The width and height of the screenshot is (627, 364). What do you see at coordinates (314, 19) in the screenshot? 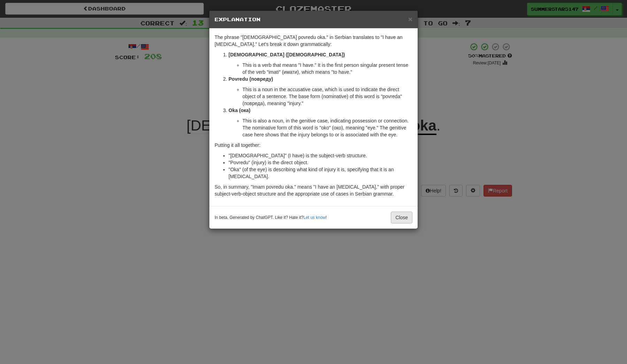
I see `h5: Explanation` at bounding box center [314, 19].